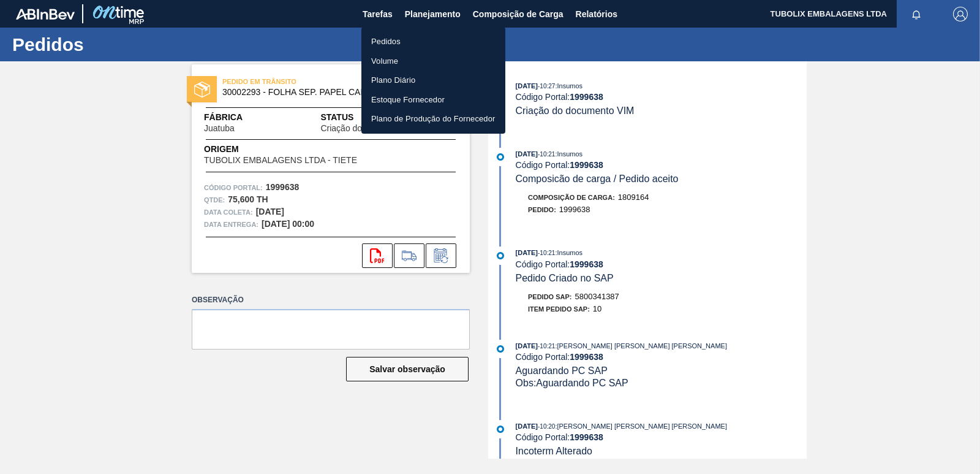 The height and width of the screenshot is (474, 980). Describe the element at coordinates (433, 41) in the screenshot. I see `li: Pedidos` at that location.